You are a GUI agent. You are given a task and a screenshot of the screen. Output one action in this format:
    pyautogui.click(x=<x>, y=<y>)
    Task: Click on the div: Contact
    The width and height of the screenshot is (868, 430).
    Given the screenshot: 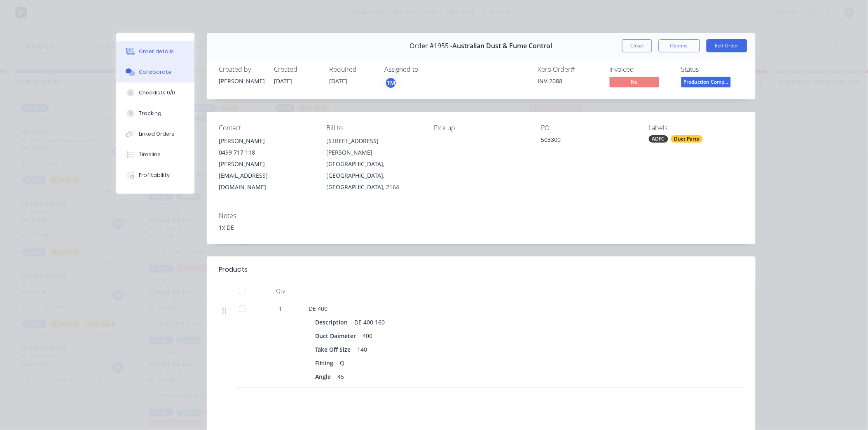 What is the action you would take?
    pyautogui.click(x=266, y=128)
    